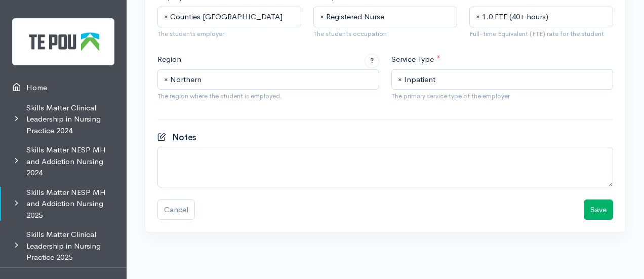 The image size is (644, 279). What do you see at coordinates (598, 210) in the screenshot?
I see `button: Save` at bounding box center [598, 210].